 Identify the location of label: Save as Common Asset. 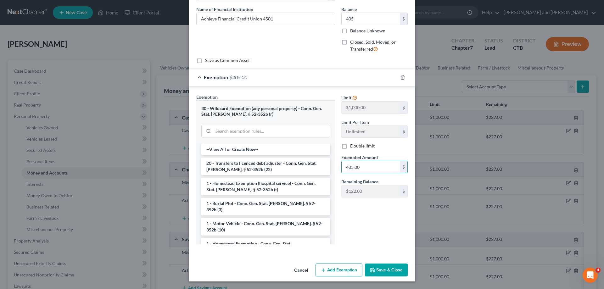
(228, 60).